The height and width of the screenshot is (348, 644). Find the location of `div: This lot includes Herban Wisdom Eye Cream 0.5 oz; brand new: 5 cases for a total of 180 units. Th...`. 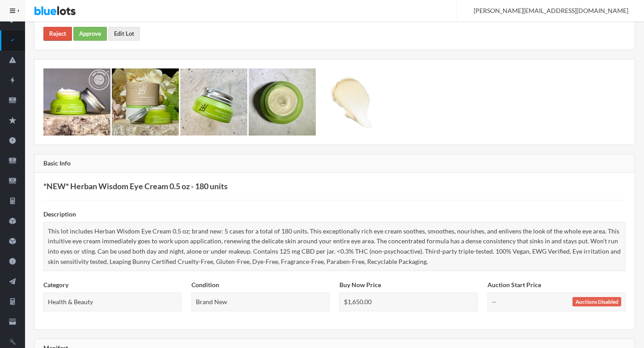

div: This lot includes Herban Wisdom Eye Cream 0.5 oz; brand new: 5 cases for a total of 180 units. Th... is located at coordinates (335, 246).